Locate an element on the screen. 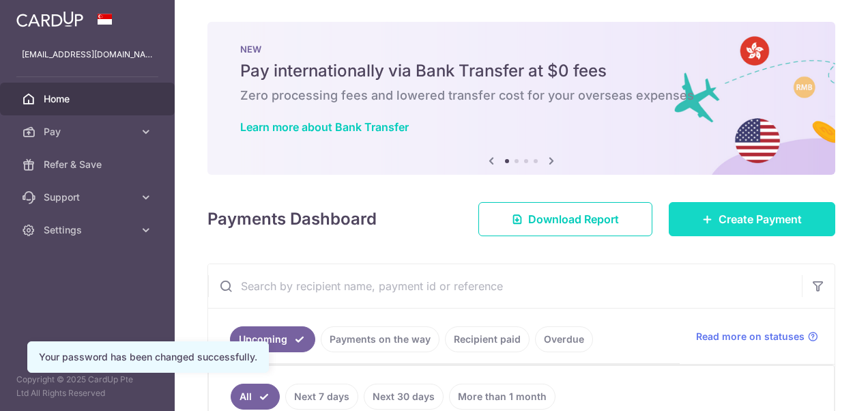  span: Download Report is located at coordinates (574, 219).